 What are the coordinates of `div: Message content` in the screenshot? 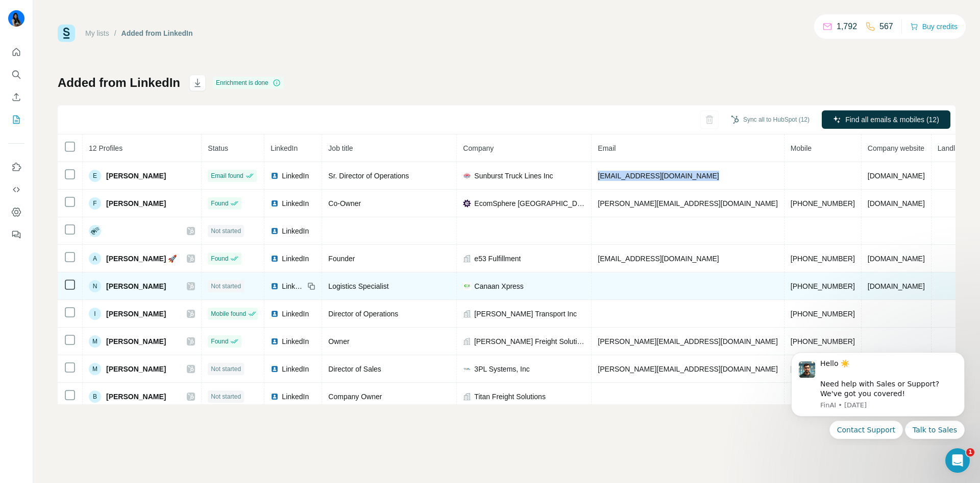 It's located at (113, 36).